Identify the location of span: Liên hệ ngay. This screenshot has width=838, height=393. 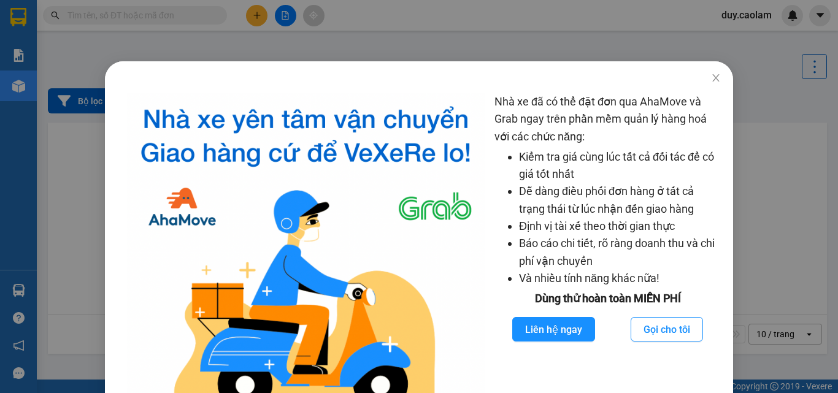
(553, 329).